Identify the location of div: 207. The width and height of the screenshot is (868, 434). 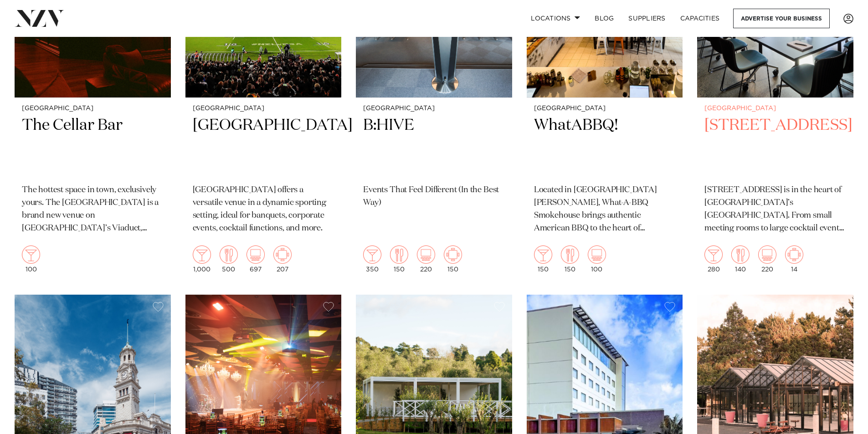
(282, 259).